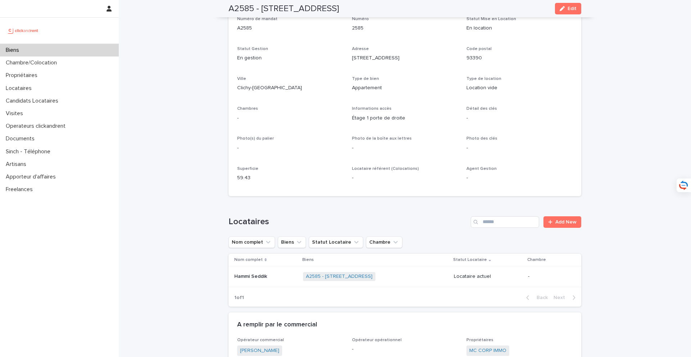  What do you see at coordinates (248, 109) in the screenshot?
I see `span: Chambres` at bounding box center [248, 109].